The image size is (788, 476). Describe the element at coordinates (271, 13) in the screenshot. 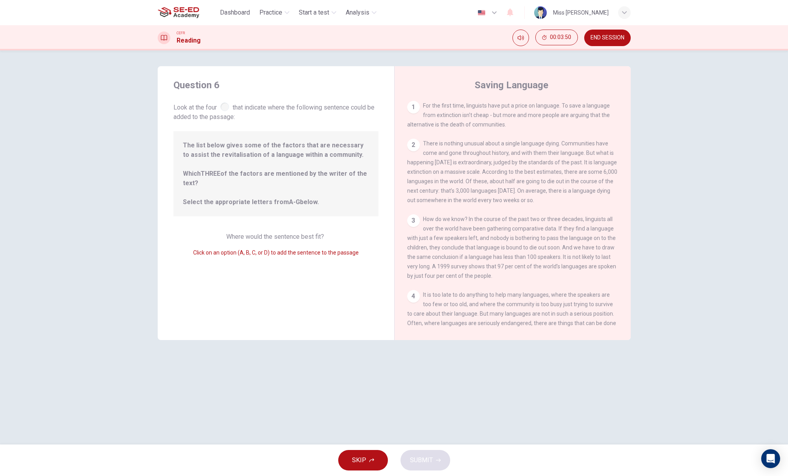

I see `span: Practice` at that location.